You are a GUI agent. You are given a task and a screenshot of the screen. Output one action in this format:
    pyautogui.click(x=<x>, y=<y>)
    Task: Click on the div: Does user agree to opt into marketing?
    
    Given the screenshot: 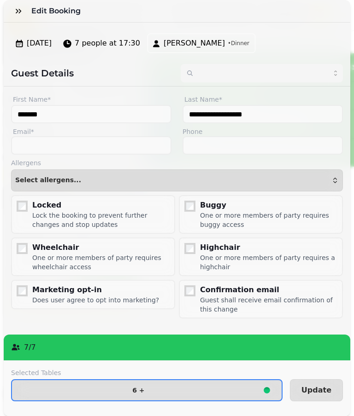 What is the action you would take?
    pyautogui.click(x=95, y=300)
    